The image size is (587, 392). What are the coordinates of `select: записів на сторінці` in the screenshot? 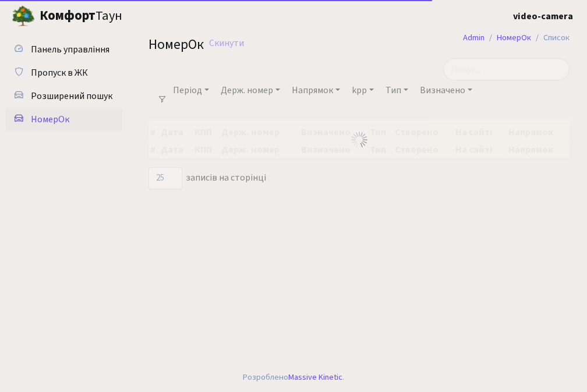 It's located at (166, 178).